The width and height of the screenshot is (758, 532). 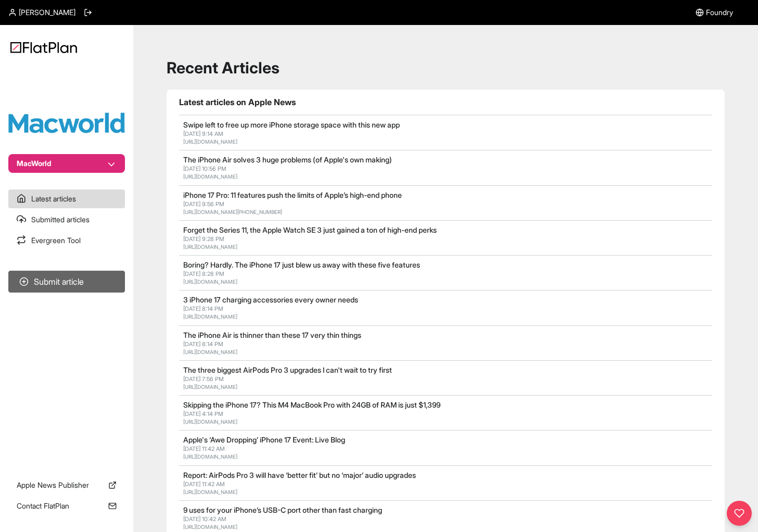 What do you see at coordinates (446, 68) in the screenshot?
I see `h1: Recent Articles` at bounding box center [446, 68].